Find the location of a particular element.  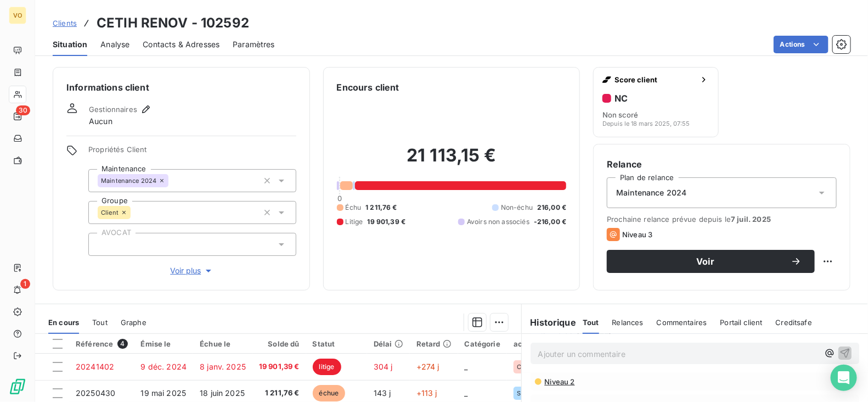

span: Analyse is located at coordinates (115, 44).